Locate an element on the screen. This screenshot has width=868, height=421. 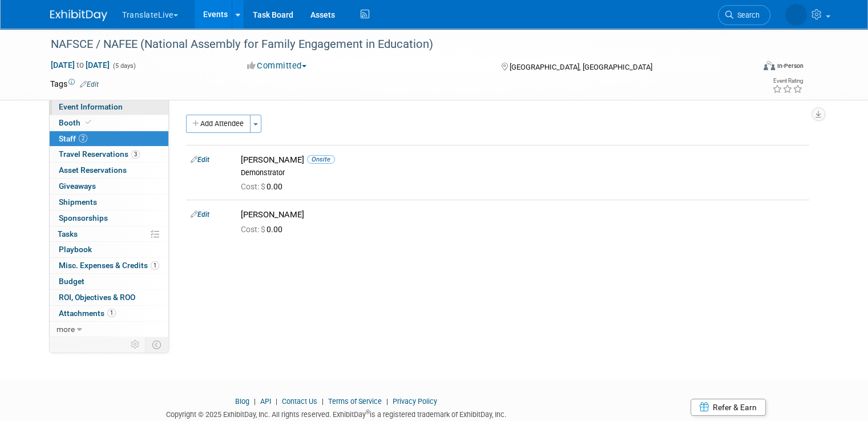
span: Event Information is located at coordinates (90, 107).